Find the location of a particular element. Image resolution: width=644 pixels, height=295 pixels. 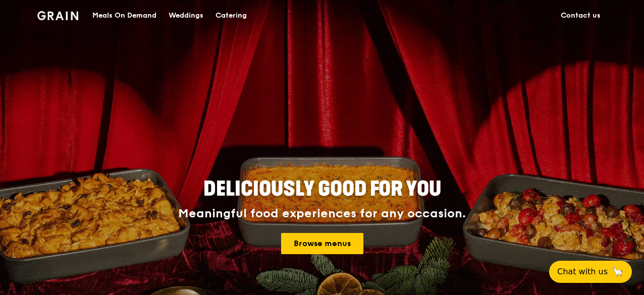

button: Chat with us🦙 is located at coordinates (591, 272).